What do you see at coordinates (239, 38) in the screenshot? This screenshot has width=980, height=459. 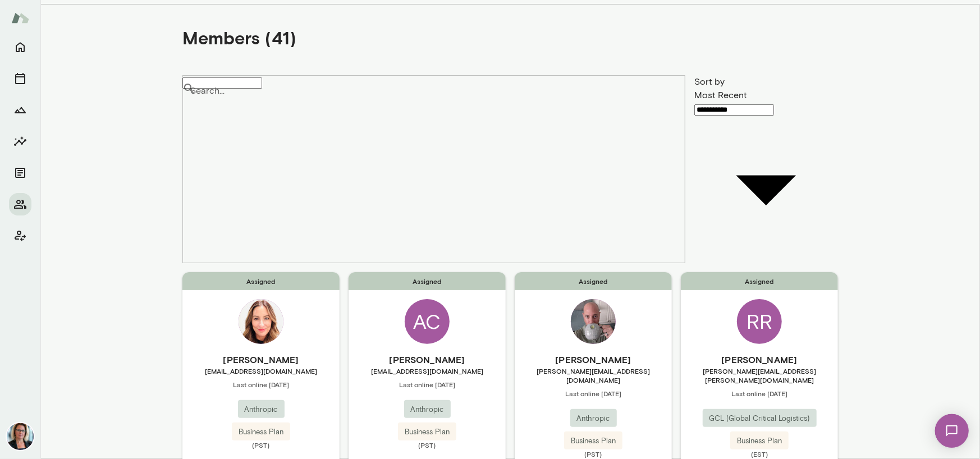 I see `h4: Members (41)` at bounding box center [239, 38].